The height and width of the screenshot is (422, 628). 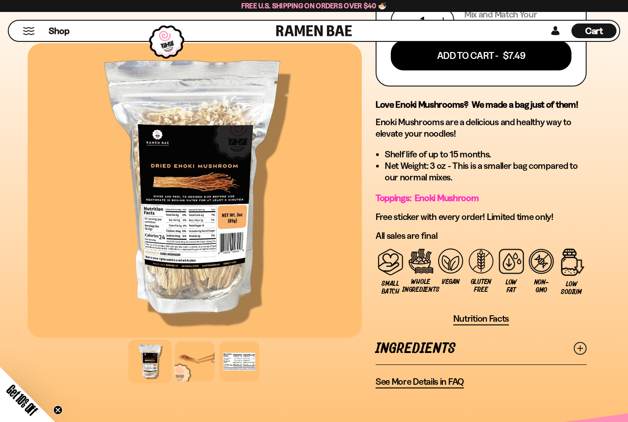 What do you see at coordinates (485, 154) in the screenshot?
I see `li: Shelf life of up to 15 months.` at bounding box center [485, 154].